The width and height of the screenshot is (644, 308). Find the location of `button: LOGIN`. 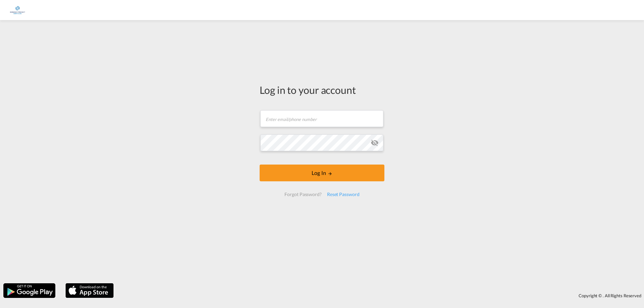

button: LOGIN is located at coordinates (322, 173).